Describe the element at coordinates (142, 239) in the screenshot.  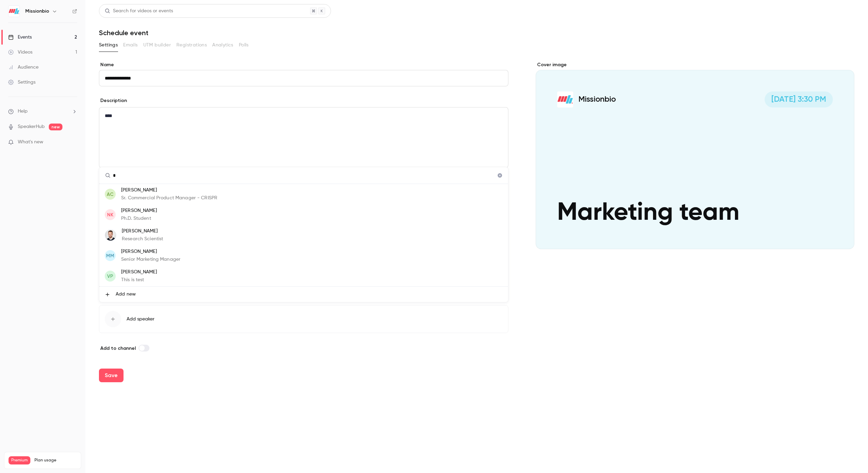
I see `p: Research Scientist` at that location.